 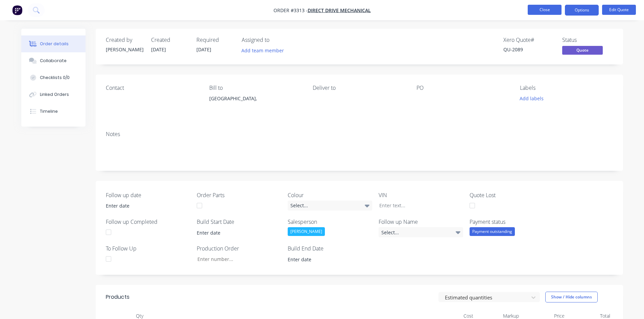 I want to click on label: Follow up date, so click(x=148, y=195).